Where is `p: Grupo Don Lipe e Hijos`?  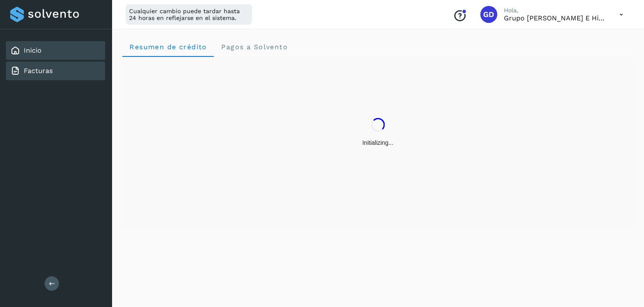 p: Grupo Don Lipe e Hijos is located at coordinates (555, 18).